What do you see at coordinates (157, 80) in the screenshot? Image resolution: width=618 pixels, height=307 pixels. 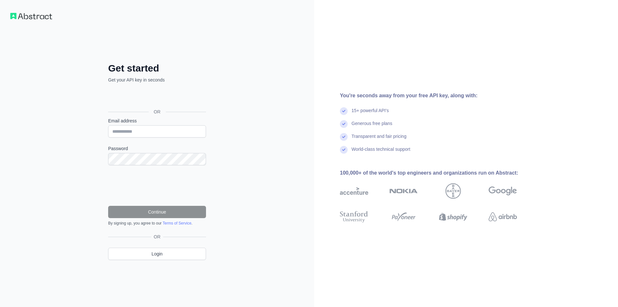 I see `p: Get your API key in seconds` at bounding box center [157, 80].